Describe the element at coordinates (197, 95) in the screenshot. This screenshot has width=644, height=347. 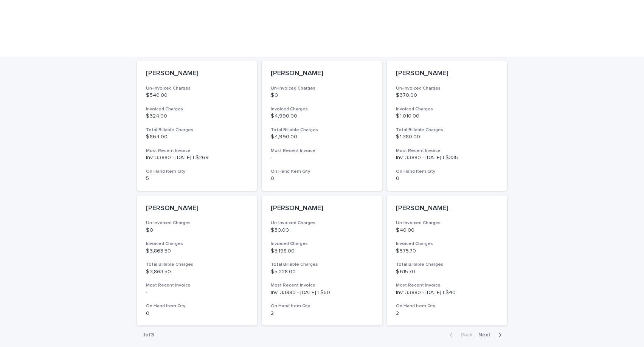
I see `p: $ 540.00` at that location.